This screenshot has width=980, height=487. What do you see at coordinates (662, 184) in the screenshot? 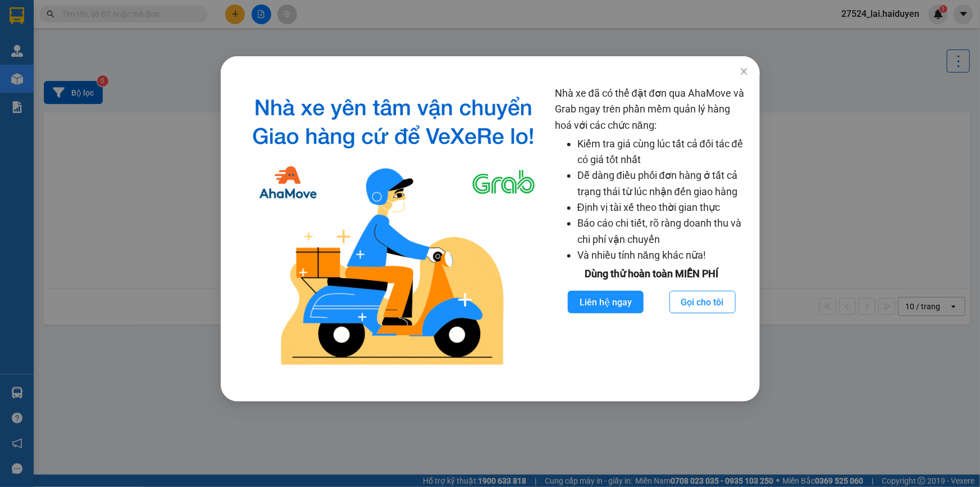
I see `li: Dễ dàng điều phối đơn hàng ở tất cả trạng thái từ lúc nhận đến giao hàng` at bounding box center [662, 184].